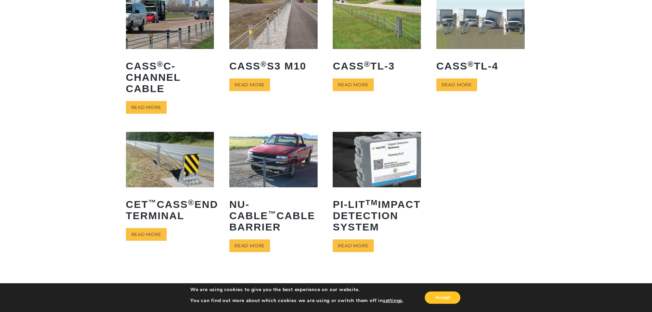  What do you see at coordinates (457, 85) in the screenshot?
I see `a: Read more about “CASS® TL-4”` at bounding box center [457, 85].